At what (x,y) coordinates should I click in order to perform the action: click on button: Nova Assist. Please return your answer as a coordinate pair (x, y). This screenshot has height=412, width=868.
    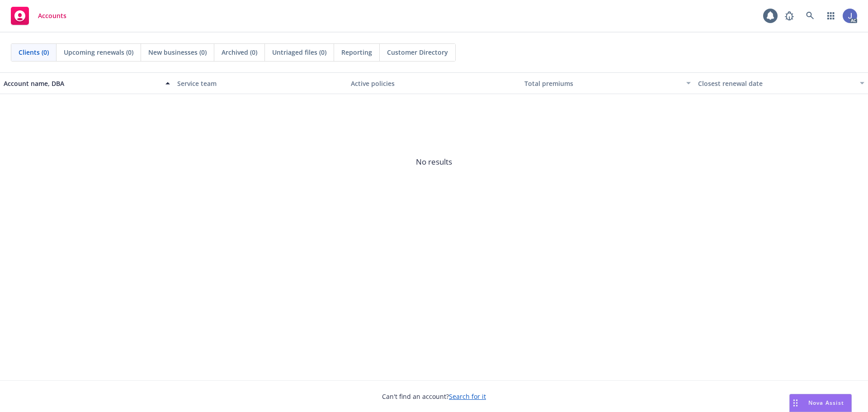
    Looking at the image, I should click on (821, 402).